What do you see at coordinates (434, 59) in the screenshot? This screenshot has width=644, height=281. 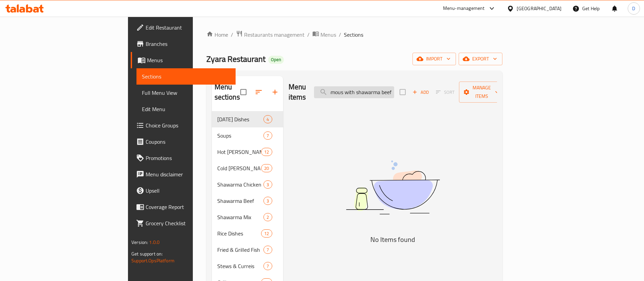 I see `span: import` at bounding box center [434, 59].